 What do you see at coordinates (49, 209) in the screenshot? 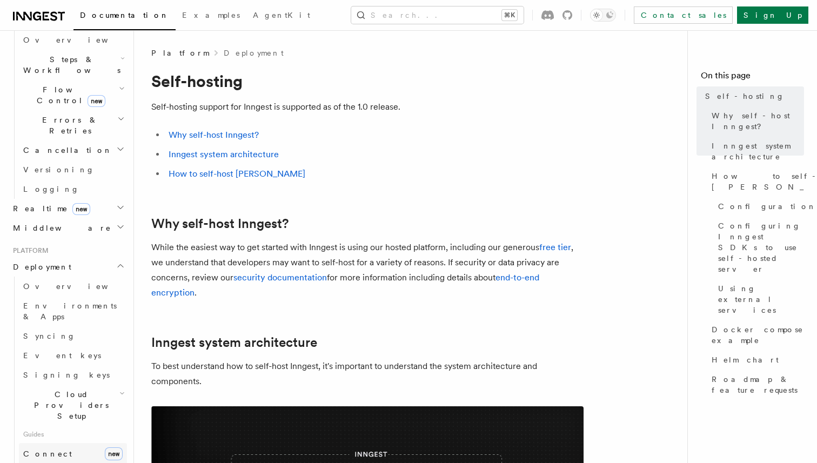
I see `span: Realtime` at bounding box center [49, 209].